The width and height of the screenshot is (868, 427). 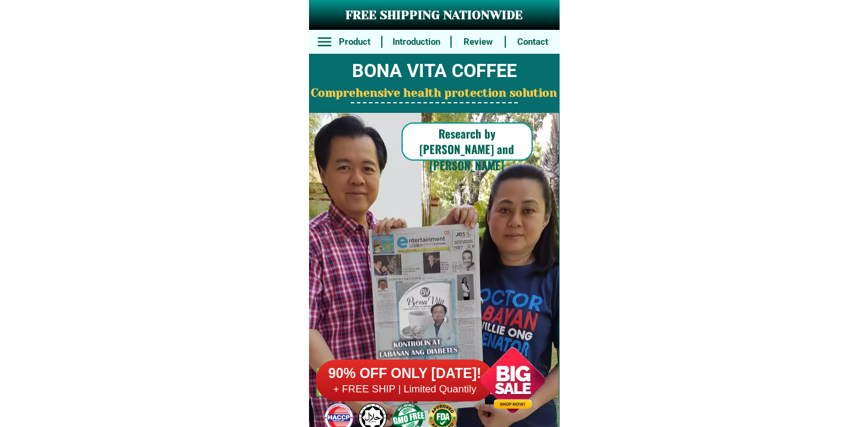 What do you see at coordinates (354, 42) in the screenshot?
I see `h6: Product` at bounding box center [354, 42].